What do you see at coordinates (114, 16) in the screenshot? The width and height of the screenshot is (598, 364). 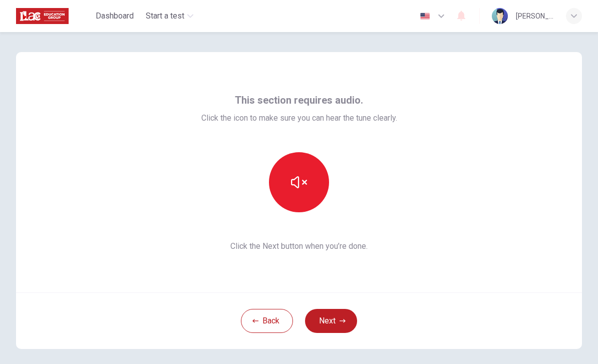 I see `a: Dashboard` at bounding box center [114, 16].